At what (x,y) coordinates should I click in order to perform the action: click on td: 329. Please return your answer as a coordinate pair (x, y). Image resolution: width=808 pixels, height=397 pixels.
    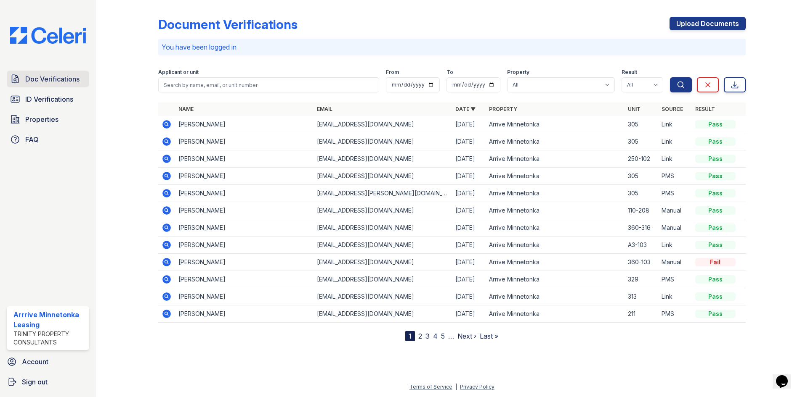
    Looking at the image, I should click on (641, 280).